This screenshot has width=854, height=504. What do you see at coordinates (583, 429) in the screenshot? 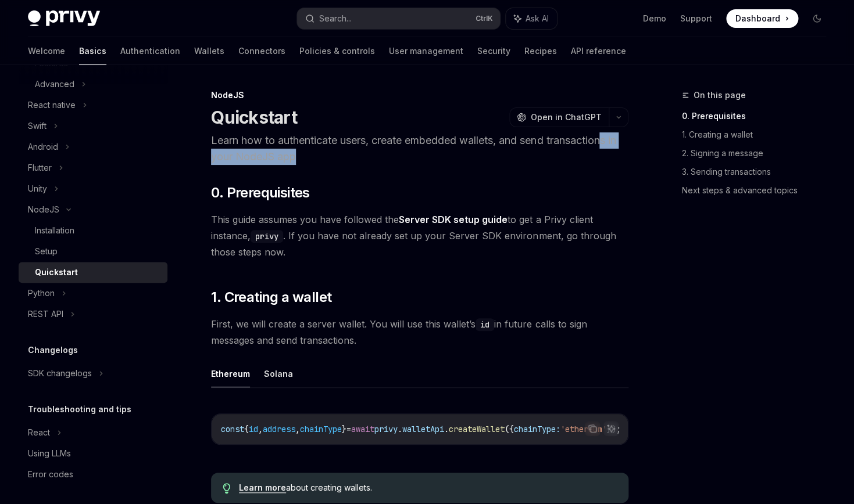
I see `span: 'ethereum'` at bounding box center [583, 429].